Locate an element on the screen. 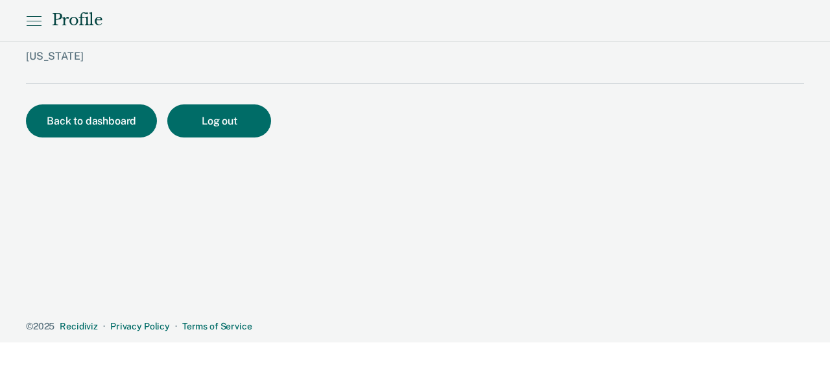 This screenshot has width=830, height=369. span: © 2025 is located at coordinates (40, 326).